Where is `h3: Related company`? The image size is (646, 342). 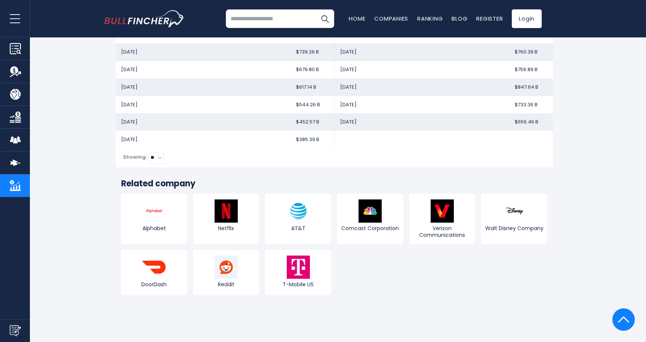
h3: Related company is located at coordinates (334, 183).